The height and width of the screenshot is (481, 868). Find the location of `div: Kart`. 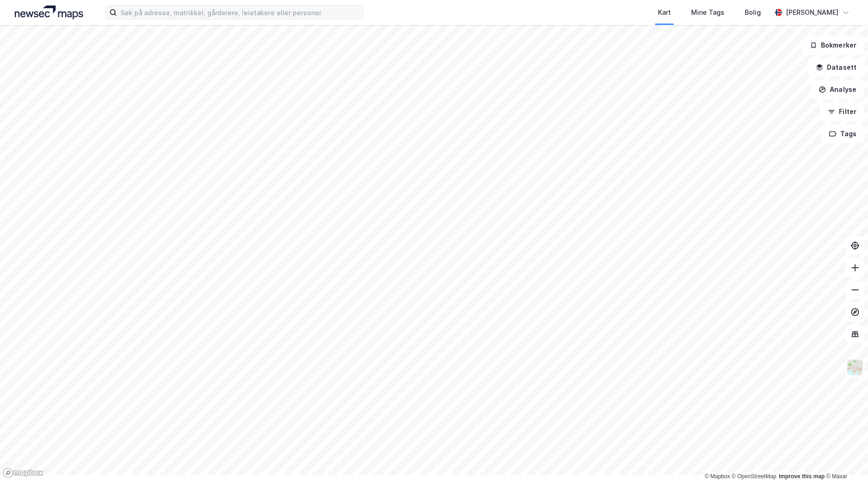

div: Kart is located at coordinates (664, 12).